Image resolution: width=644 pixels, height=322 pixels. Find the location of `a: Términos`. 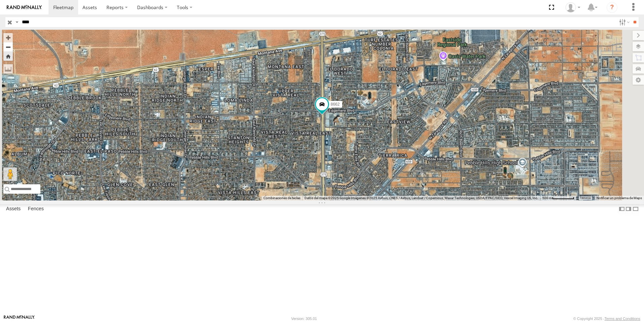

a: Términos is located at coordinates (585, 198).